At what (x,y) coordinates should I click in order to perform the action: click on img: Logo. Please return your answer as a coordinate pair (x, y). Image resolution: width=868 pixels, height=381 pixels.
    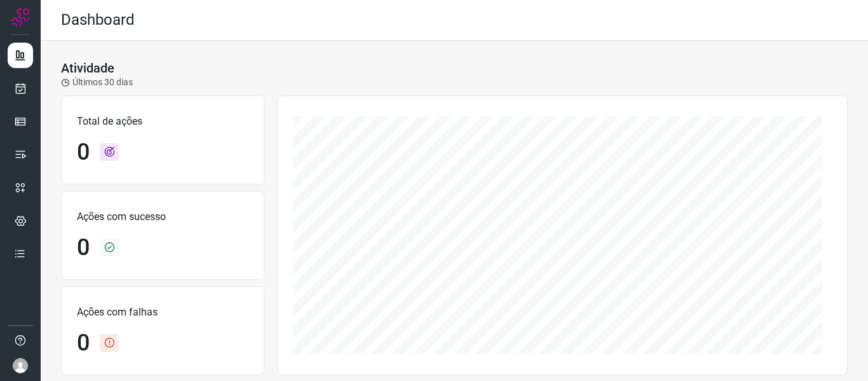
    Looking at the image, I should click on (20, 17).